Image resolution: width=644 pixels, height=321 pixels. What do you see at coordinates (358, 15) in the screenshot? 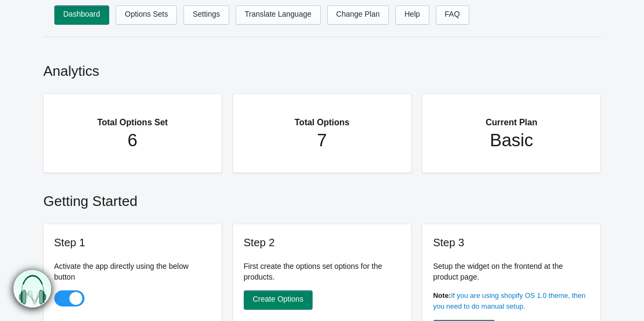
I see `a: Change Plan` at bounding box center [358, 15].